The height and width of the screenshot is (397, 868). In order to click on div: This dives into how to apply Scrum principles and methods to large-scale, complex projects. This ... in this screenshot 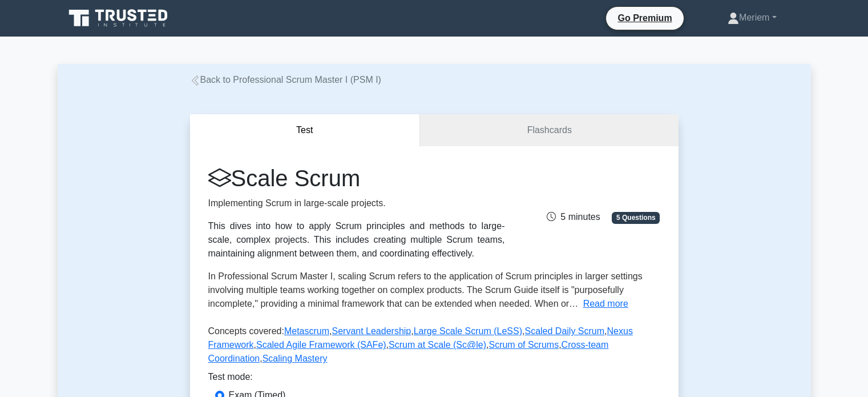, I will do `click(357, 240)`.